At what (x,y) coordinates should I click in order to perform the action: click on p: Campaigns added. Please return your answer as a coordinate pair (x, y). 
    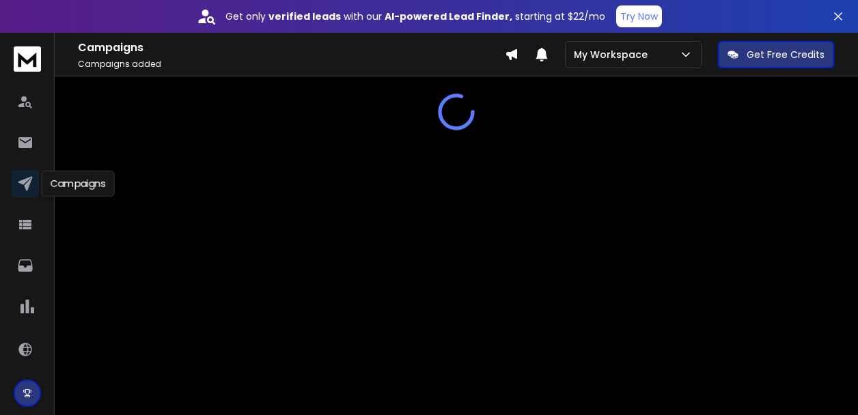
    Looking at the image, I should click on (291, 64).